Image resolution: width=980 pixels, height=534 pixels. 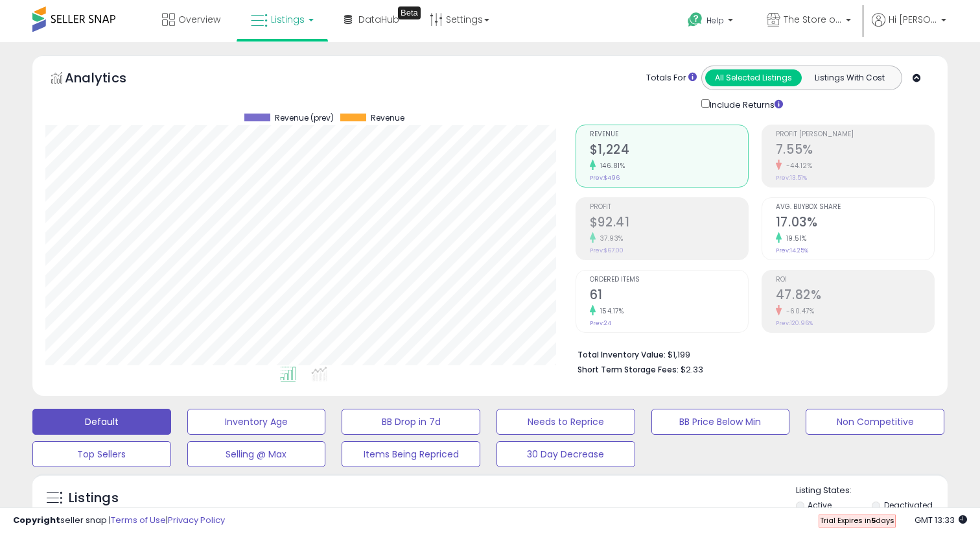 What do you see at coordinates (37, 519) in the screenshot?
I see `strong: Copyright` at bounding box center [37, 519].